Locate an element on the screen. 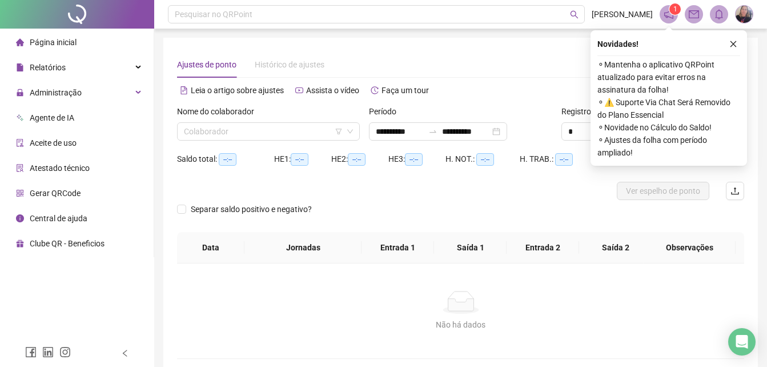  span: Relatórios is located at coordinates (47, 67).